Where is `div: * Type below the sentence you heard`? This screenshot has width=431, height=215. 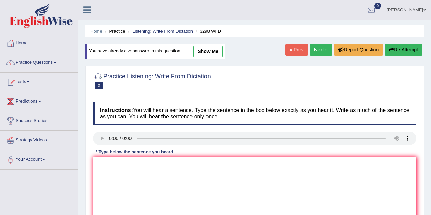
div: * Type below the sentence you heard is located at coordinates (134, 152).